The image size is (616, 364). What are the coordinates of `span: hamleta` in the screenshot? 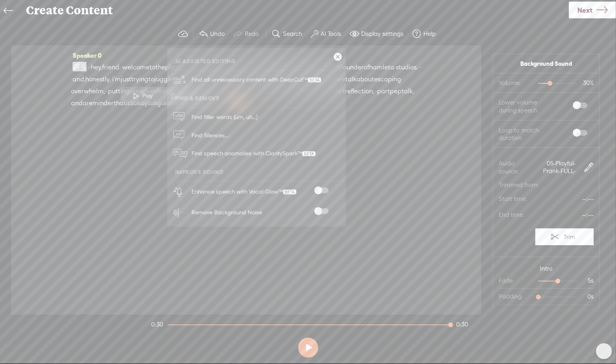 It's located at (381, 67).